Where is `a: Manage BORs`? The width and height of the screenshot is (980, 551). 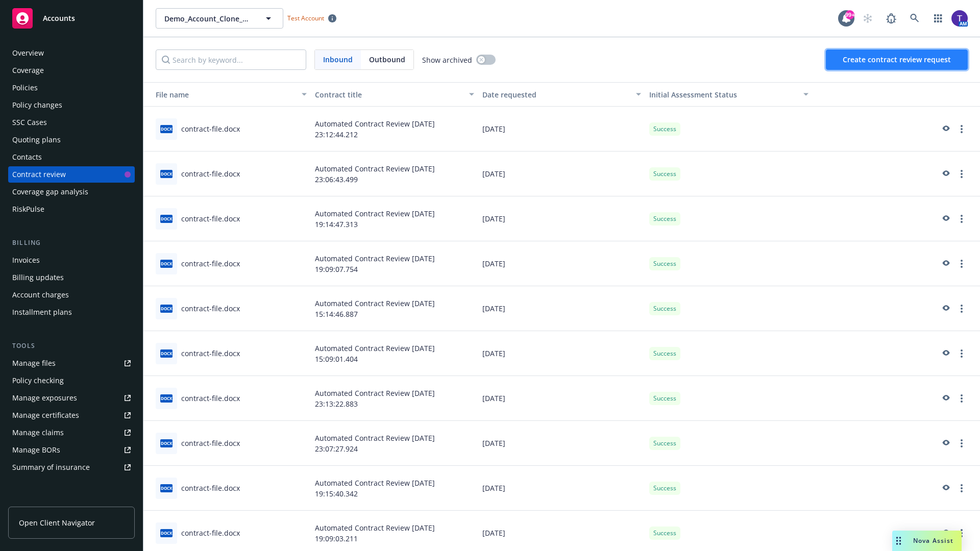
a: Manage BORs is located at coordinates (72, 450).